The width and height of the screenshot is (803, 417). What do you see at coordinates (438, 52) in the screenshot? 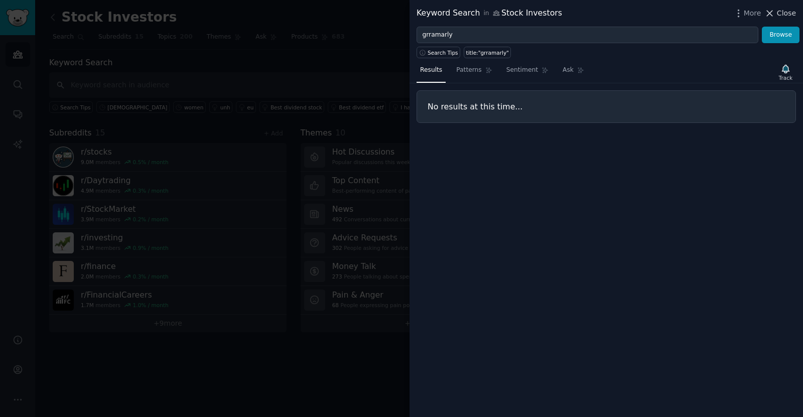
I see `button: Search Tips` at bounding box center [438, 52].